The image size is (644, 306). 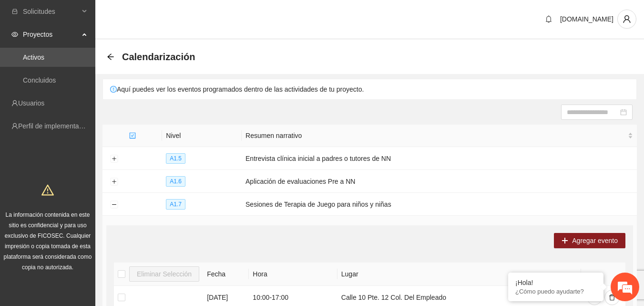 I want to click on span: Agregar evento, so click(x=595, y=241).